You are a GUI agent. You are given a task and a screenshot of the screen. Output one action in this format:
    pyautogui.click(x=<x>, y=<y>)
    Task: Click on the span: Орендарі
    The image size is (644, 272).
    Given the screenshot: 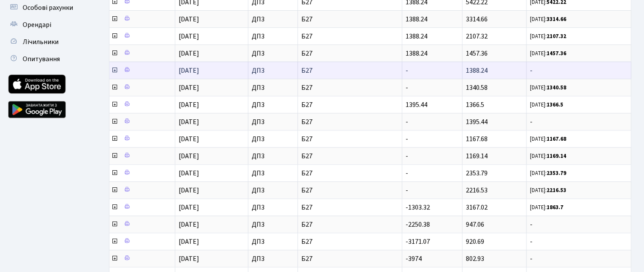 What is the action you would take?
    pyautogui.click(x=37, y=25)
    